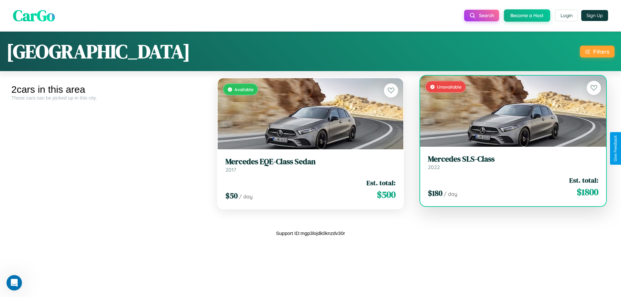 This screenshot has width=621, height=297. Describe the element at coordinates (601, 51) in the screenshot. I see `div: Filters` at that location.